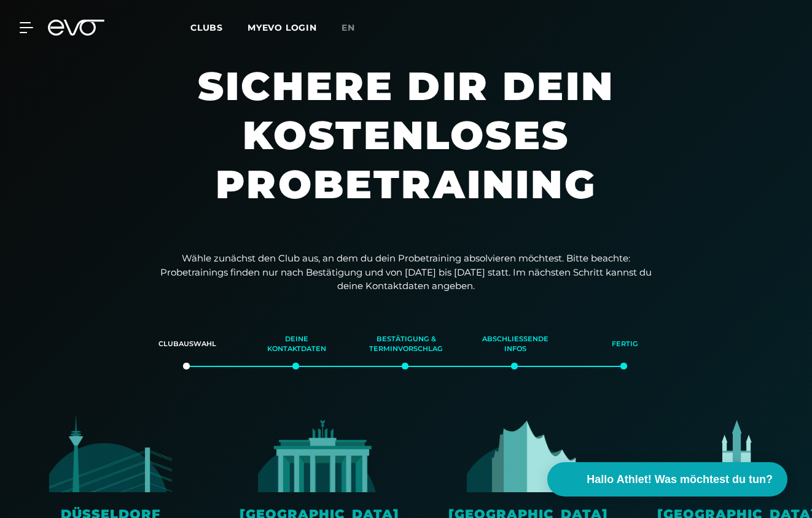 Image resolution: width=812 pixels, height=518 pixels. I want to click on div: Abschließende Infos, so click(515, 344).